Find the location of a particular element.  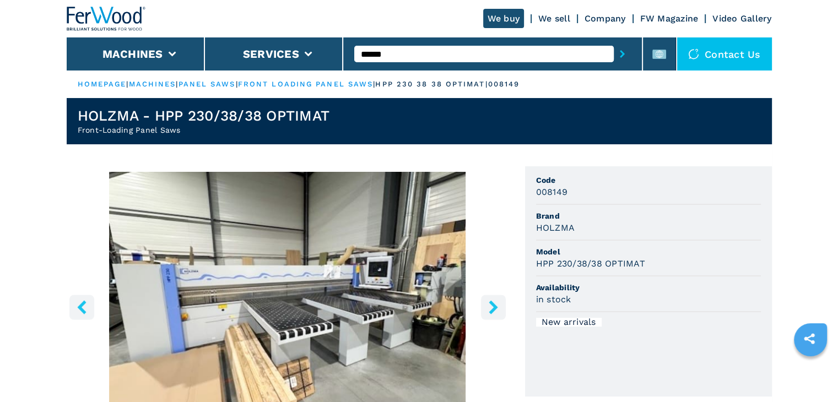

h3: HPP 230/38/38 OPTIMAT is located at coordinates (591, 263).